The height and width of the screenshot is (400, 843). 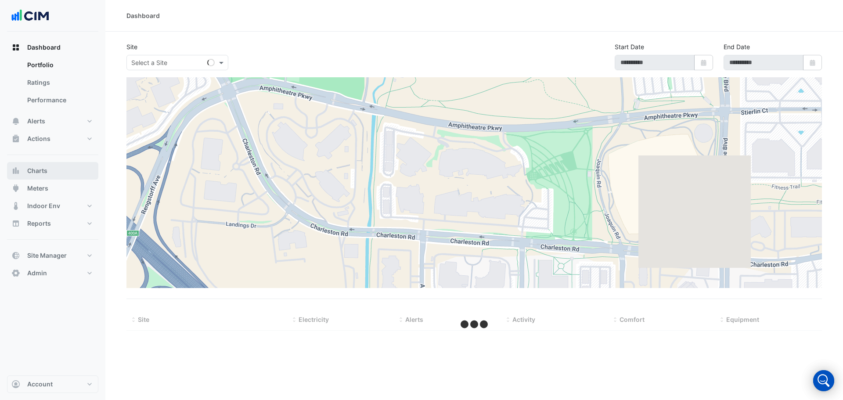 What do you see at coordinates (44, 47) in the screenshot?
I see `span: Dashboard` at bounding box center [44, 47].